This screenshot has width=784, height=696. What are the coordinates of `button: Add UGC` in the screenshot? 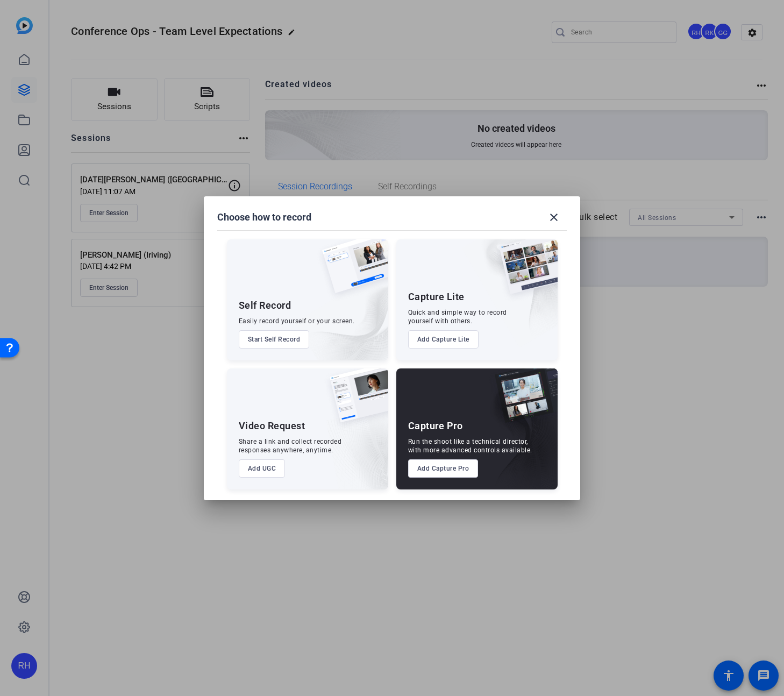 It's located at (262, 469).